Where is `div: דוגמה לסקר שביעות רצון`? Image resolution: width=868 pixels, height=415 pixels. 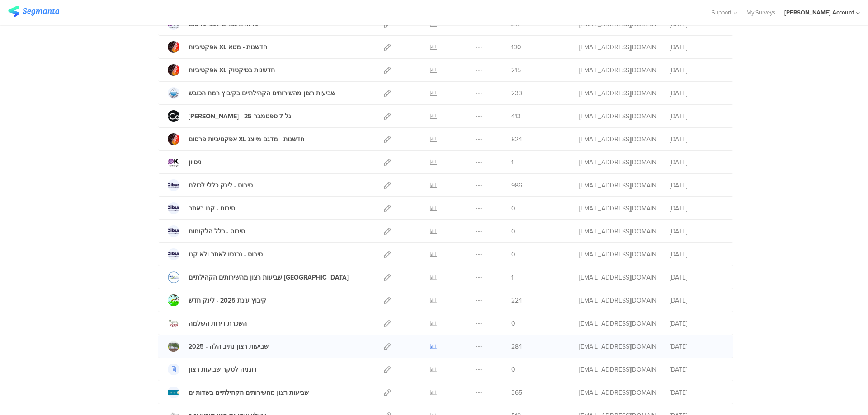
div: דוגמה לסקר שביעות רצון is located at coordinates (222, 370).